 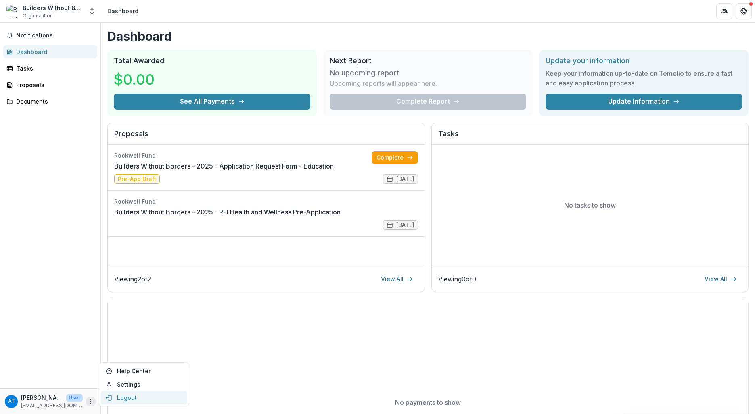 What do you see at coordinates (38, 16) in the screenshot?
I see `span: Organization` at bounding box center [38, 16].